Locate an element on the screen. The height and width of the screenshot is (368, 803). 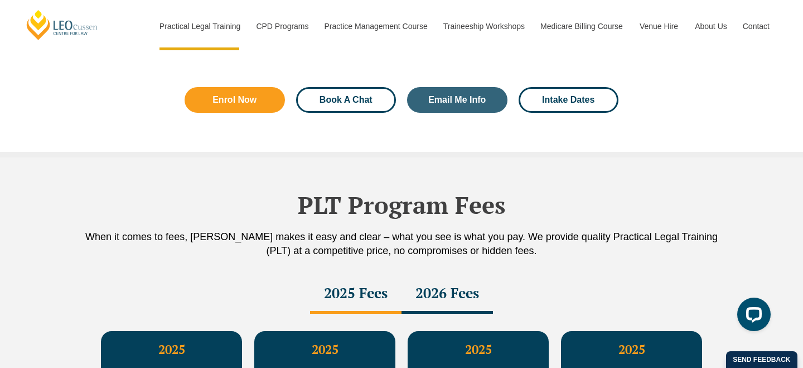
a: Traineeship Workshops is located at coordinates (484, 26).